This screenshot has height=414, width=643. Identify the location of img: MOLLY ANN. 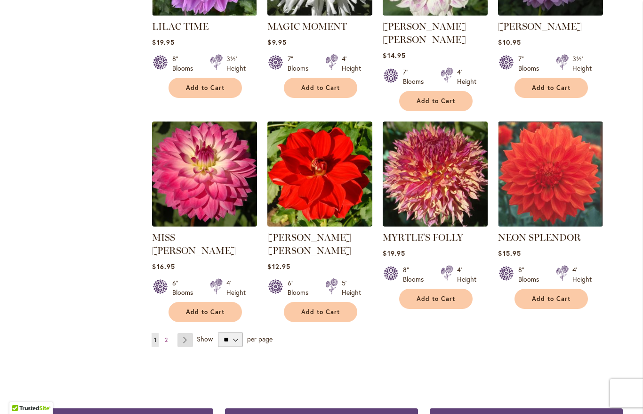
(320, 174).